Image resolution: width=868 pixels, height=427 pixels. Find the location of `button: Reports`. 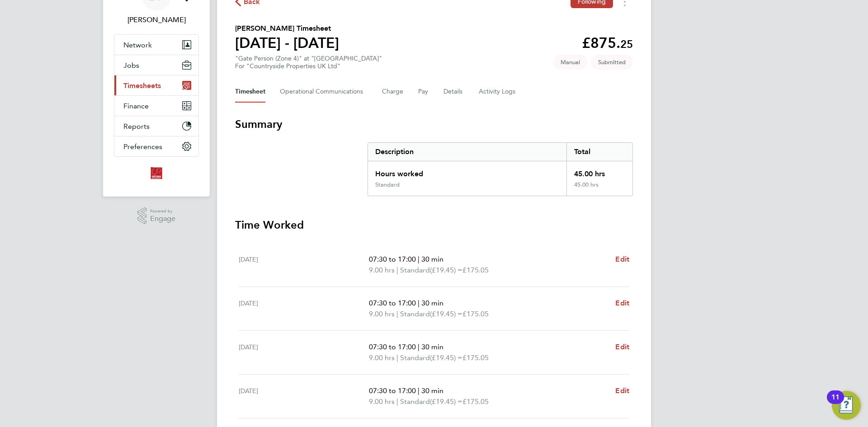

button: Reports is located at coordinates (157, 126).